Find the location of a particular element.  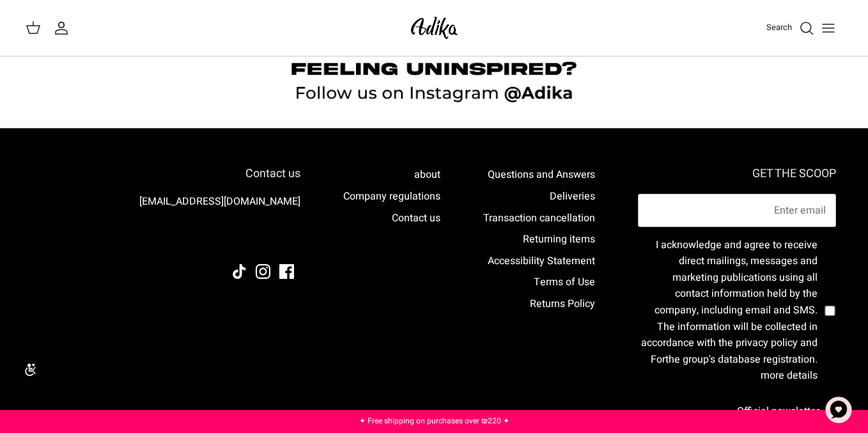

a: ✦ Free shipping on purchases over ₪220 ✦ is located at coordinates (434, 421).